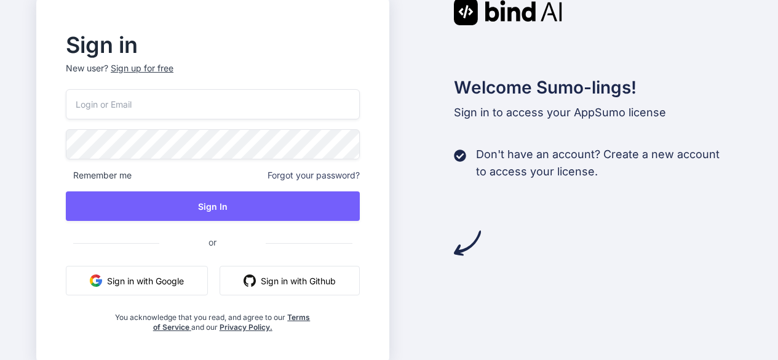  I want to click on img: arrow, so click(467, 243).